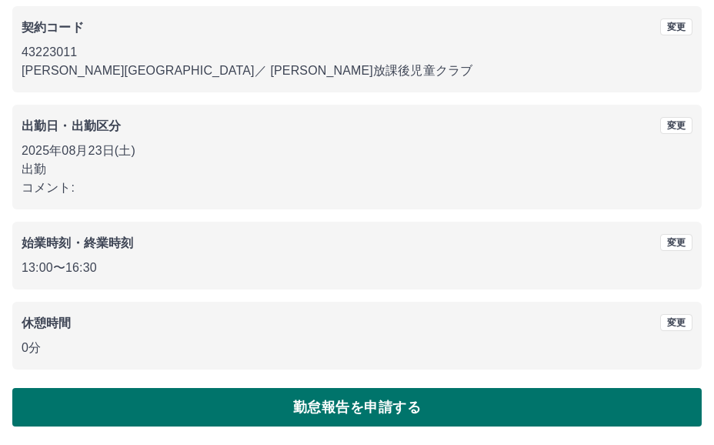 This screenshot has height=445, width=714. What do you see at coordinates (77, 242) in the screenshot?
I see `b: 始業時刻・終業時刻` at bounding box center [77, 242].